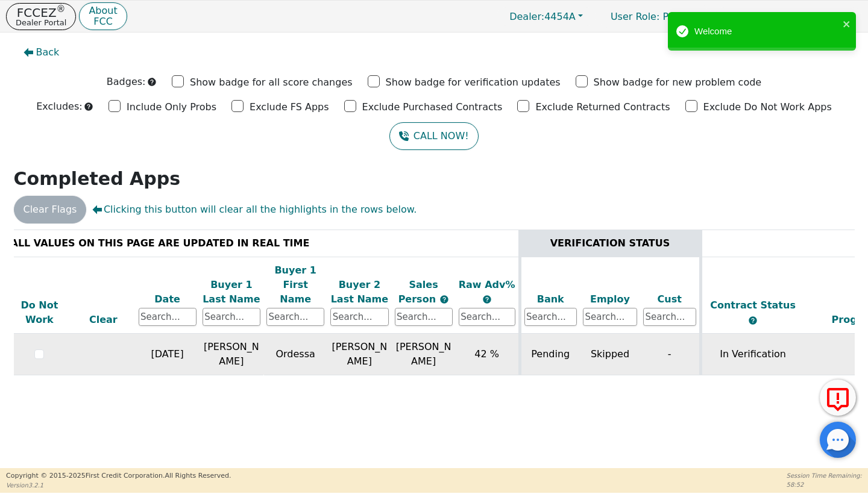  Describe the element at coordinates (551, 300) in the screenshot. I see `div: Bank` at that location.